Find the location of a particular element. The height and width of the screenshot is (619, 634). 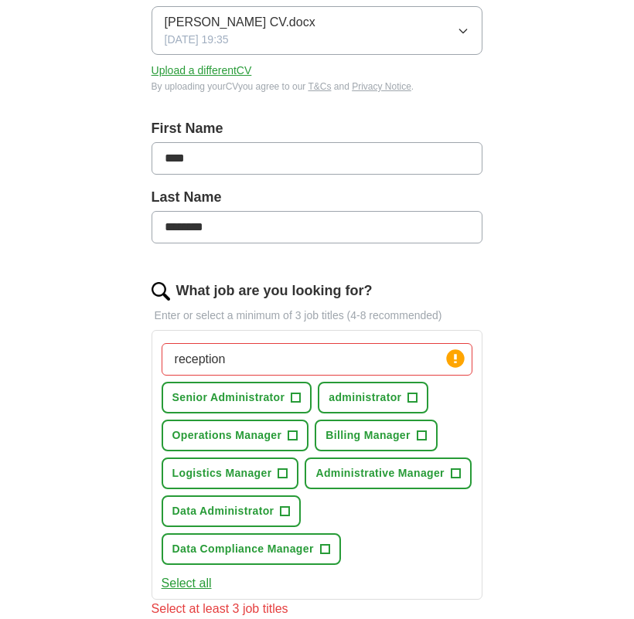

span: Data Administrator is located at coordinates (223, 511).